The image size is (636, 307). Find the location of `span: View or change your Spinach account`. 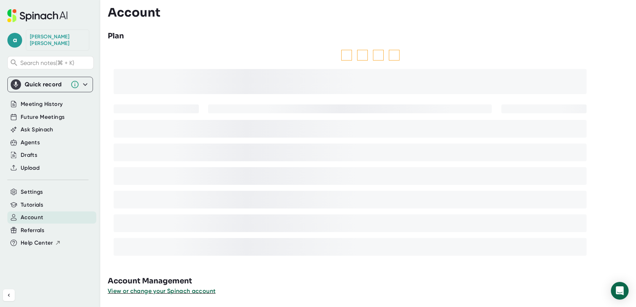

span: View or change your Spinach account is located at coordinates (162, 291).